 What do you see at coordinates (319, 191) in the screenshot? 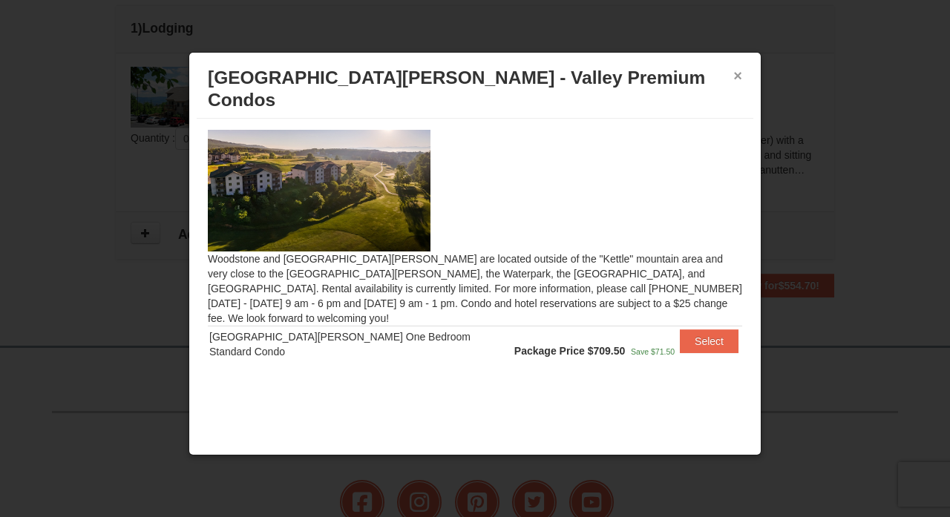
I see `img: 19219041-4-ec11c166.jpg` at bounding box center [319, 191].